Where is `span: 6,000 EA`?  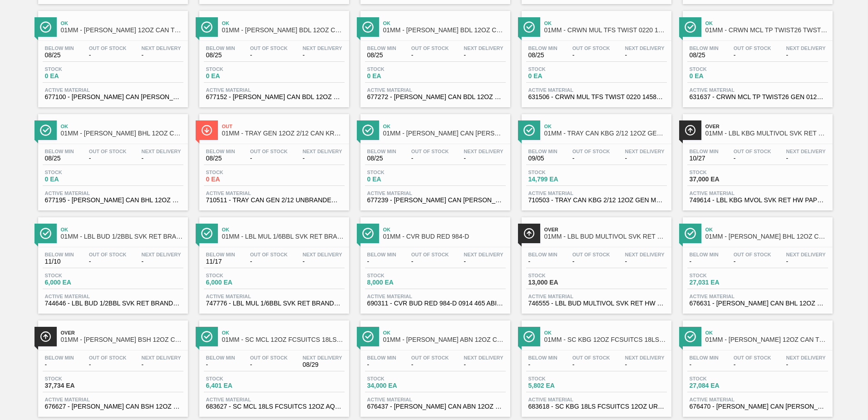
span: 6,000 EA is located at coordinates (77, 282).